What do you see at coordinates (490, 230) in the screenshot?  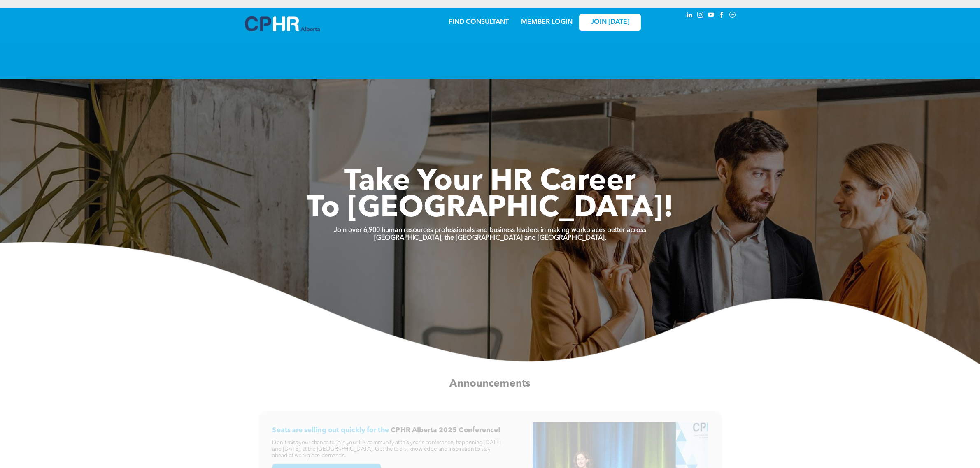 I see `strong: Join over 6,900 human resources professionals and business leaders in making workplaces better ac...` at bounding box center [490, 230].